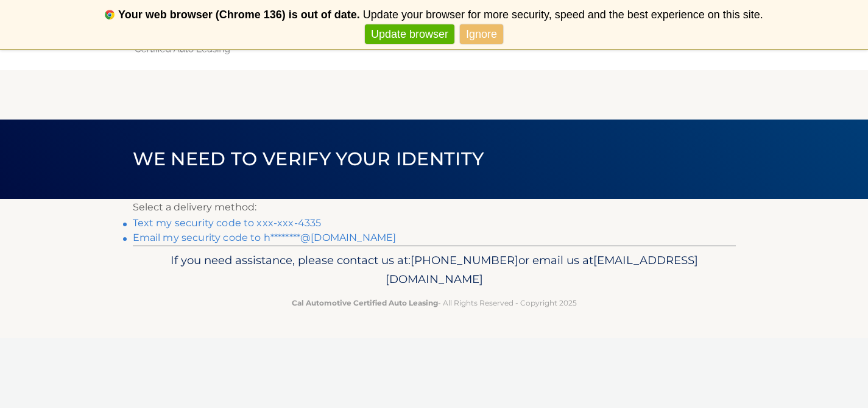  Describe the element at coordinates (410, 34) in the screenshot. I see `a: Update browser` at that location.